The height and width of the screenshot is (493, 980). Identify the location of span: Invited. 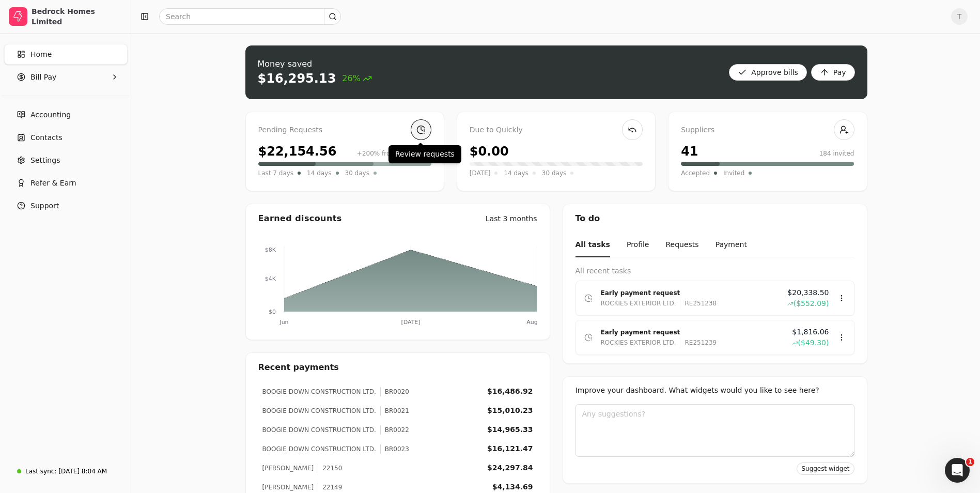
(734, 173).